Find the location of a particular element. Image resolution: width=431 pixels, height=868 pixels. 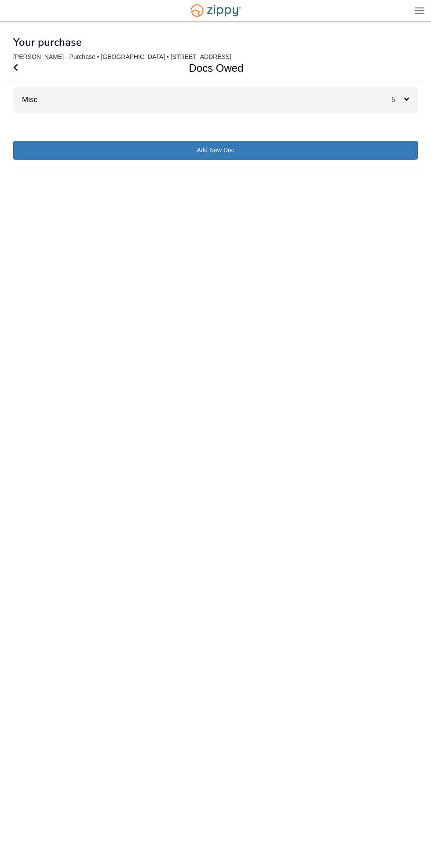

img: Mobile Dropdown Menu is located at coordinates (419, 10).